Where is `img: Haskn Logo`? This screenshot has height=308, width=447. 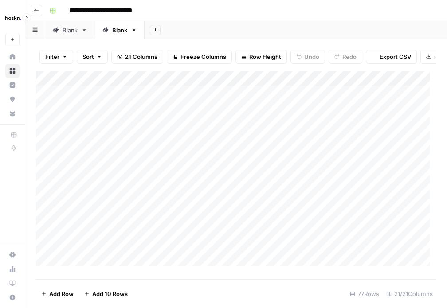 img: Haskn Logo is located at coordinates (13, 18).